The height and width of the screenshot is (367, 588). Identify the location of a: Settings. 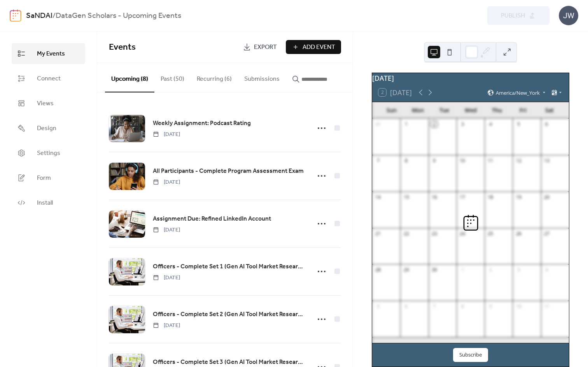
(48, 153).